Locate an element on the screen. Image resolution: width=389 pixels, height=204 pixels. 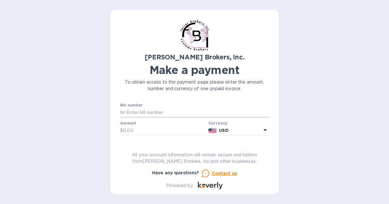
p: № is located at coordinates (123, 113).